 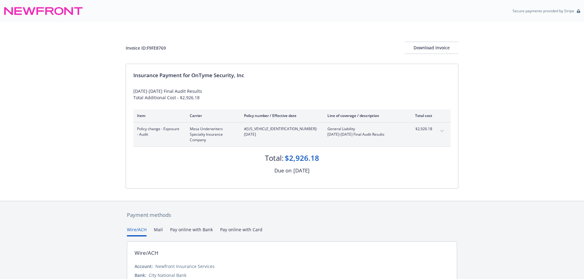 I want to click on div: Wire/ACH, so click(x=146, y=253).